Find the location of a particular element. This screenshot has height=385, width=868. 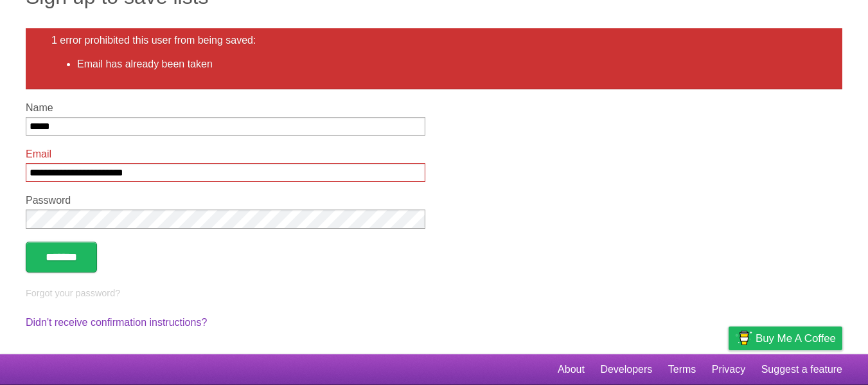

a: Forgot your password? is located at coordinates (73, 293).